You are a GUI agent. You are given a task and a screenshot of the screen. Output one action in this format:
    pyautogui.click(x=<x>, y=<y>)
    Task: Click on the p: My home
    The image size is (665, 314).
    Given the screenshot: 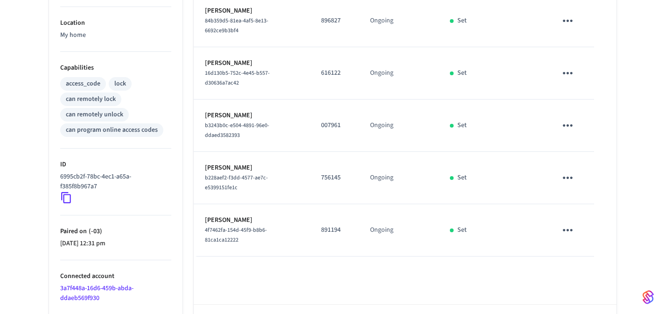 What is the action you would take?
    pyautogui.click(x=116, y=35)
    